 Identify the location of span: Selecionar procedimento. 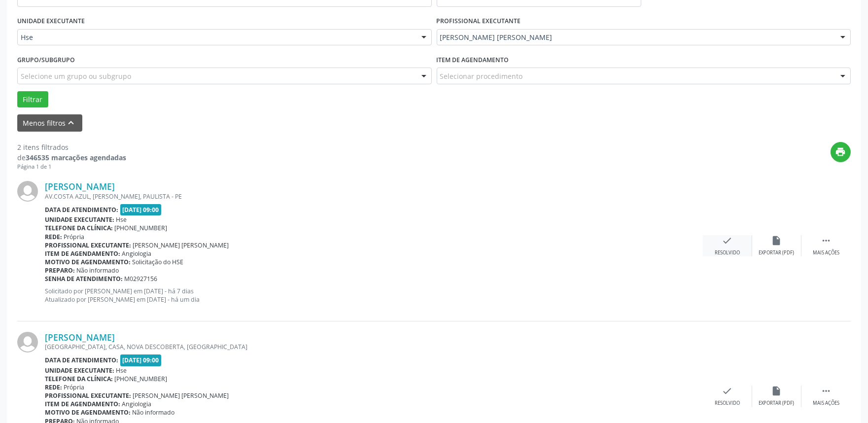
(482, 76).